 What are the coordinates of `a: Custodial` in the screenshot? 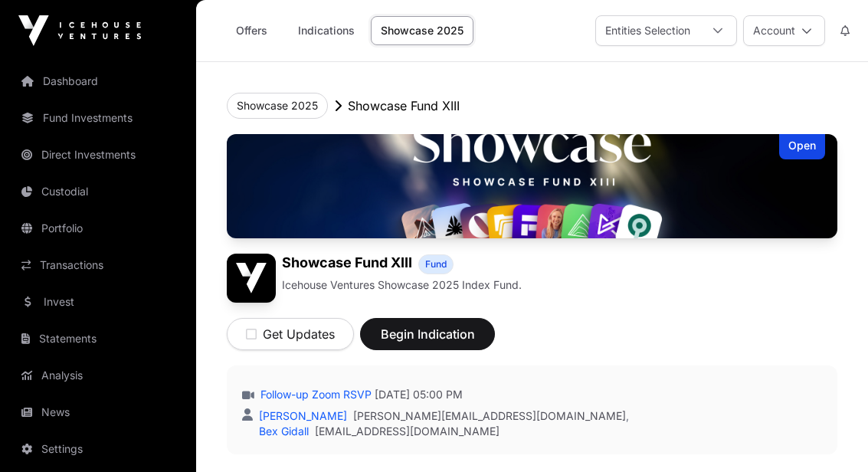 It's located at (98, 192).